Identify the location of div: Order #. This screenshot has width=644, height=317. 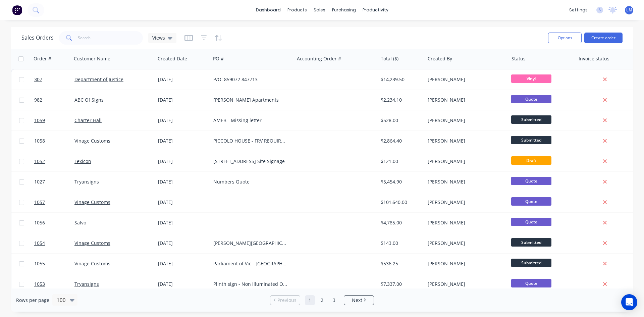
(43, 59).